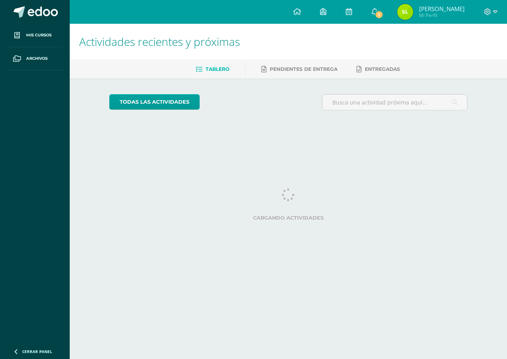  Describe the element at coordinates (382, 69) in the screenshot. I see `span: Entregadas` at that location.